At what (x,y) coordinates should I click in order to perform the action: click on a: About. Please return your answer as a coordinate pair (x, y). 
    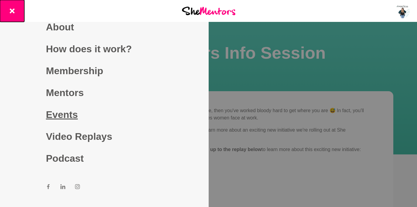
    Looking at the image, I should click on (104, 27).